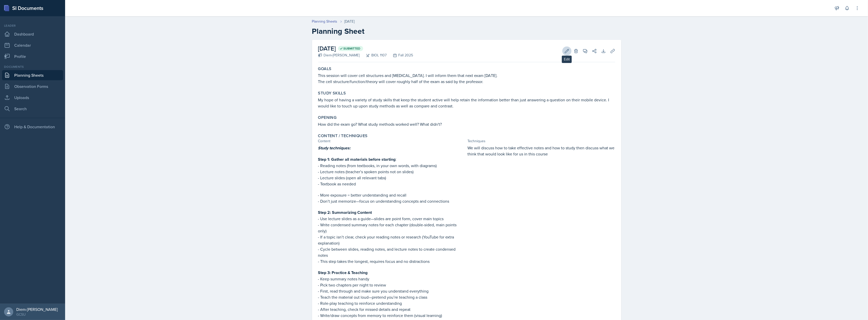  What do you see at coordinates (392, 297) in the screenshot?
I see `p: - Teach the material out loud—pretend you’re teaching a class` at bounding box center [392, 297].